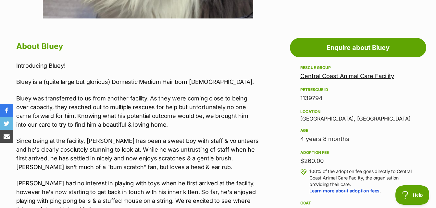 The width and height of the screenshot is (436, 208). Describe the element at coordinates (138, 66) in the screenshot. I see `p: Introducing Bluey!` at that location.